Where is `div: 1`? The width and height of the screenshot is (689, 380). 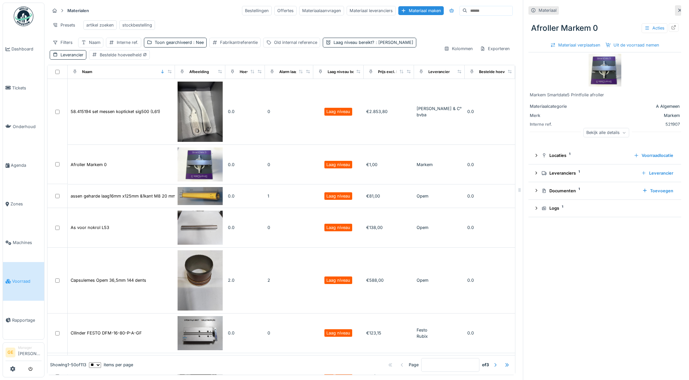
div: 1 is located at coordinates (289, 196).